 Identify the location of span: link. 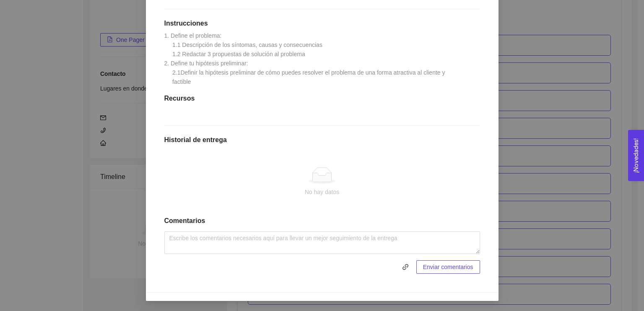
(406, 267).